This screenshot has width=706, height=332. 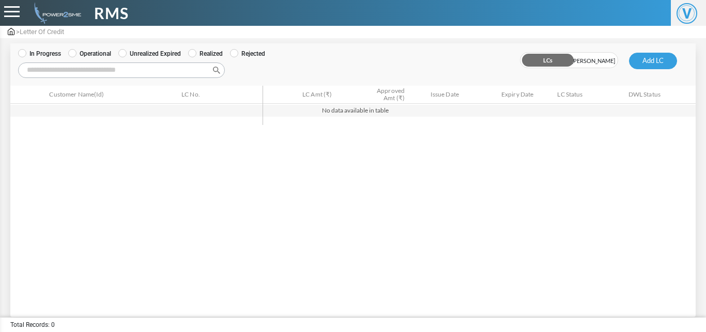 What do you see at coordinates (248, 54) in the screenshot?
I see `label: Rejected` at bounding box center [248, 54].